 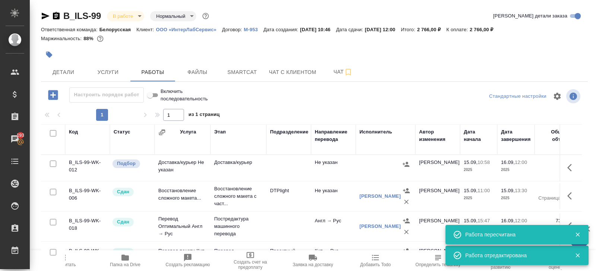 What do you see at coordinates (553, 170) in the screenshot?
I see `p: шт` at bounding box center [553, 170].